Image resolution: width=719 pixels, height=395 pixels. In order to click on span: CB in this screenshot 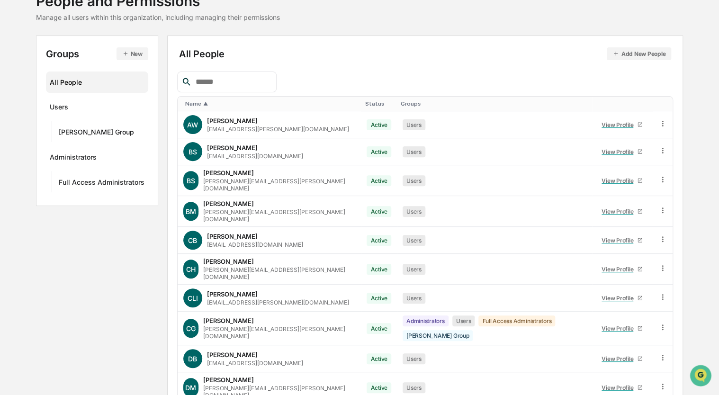, I will do `click(192, 240)`.